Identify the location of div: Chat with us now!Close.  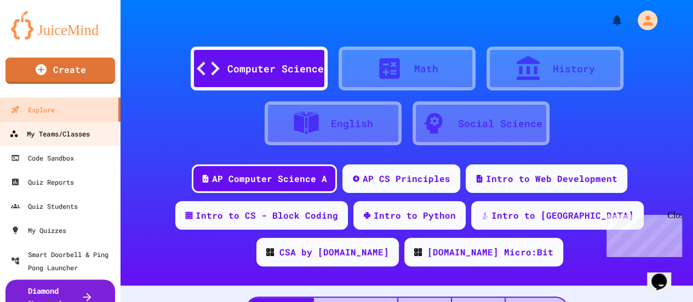
(40, 37).